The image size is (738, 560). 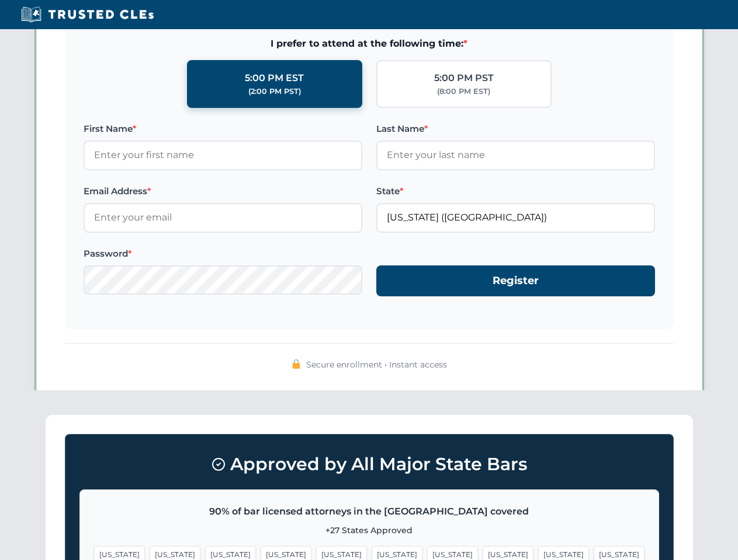 I want to click on input: Enter your last name, so click(x=515, y=155).